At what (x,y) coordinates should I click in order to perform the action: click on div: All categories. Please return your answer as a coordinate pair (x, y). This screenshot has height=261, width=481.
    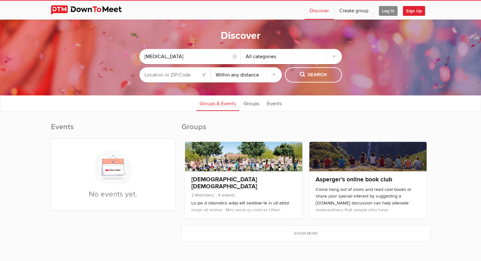
    Looking at the image, I should click on (291, 57).